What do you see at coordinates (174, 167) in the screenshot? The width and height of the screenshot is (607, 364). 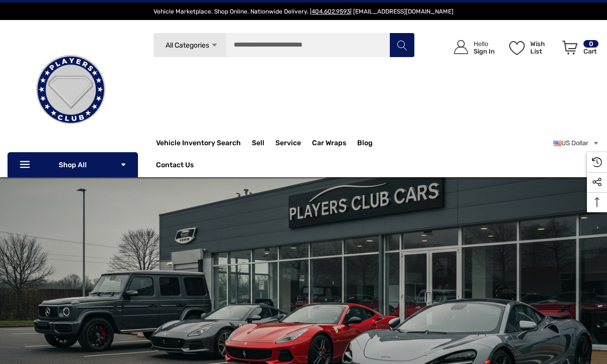 I see `a: Contact Us` at bounding box center [174, 167].